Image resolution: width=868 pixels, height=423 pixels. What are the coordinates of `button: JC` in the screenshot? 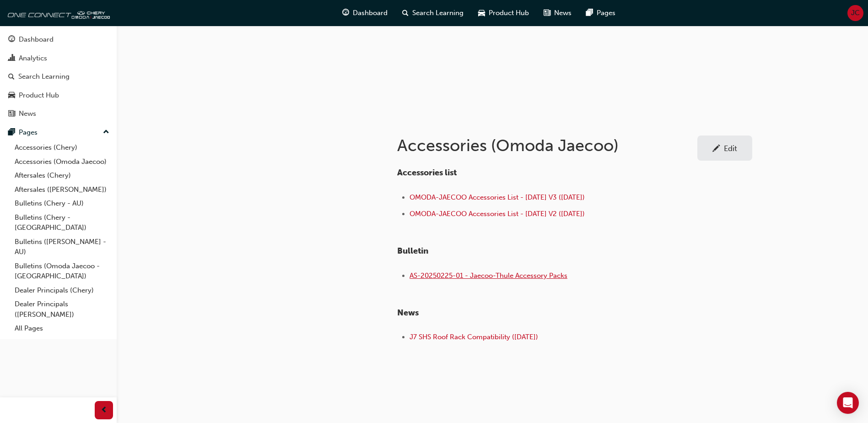 It's located at (856, 13).